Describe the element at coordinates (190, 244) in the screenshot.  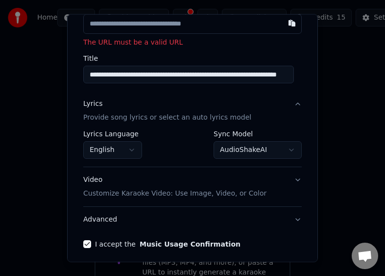
I see `button: I accept the` at that location.